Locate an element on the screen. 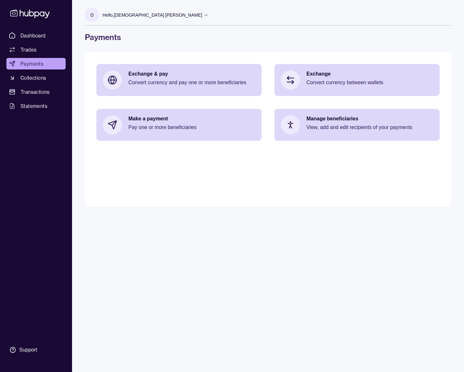 The image size is (464, 372). p: Convert currency between wallets is located at coordinates (369, 83).